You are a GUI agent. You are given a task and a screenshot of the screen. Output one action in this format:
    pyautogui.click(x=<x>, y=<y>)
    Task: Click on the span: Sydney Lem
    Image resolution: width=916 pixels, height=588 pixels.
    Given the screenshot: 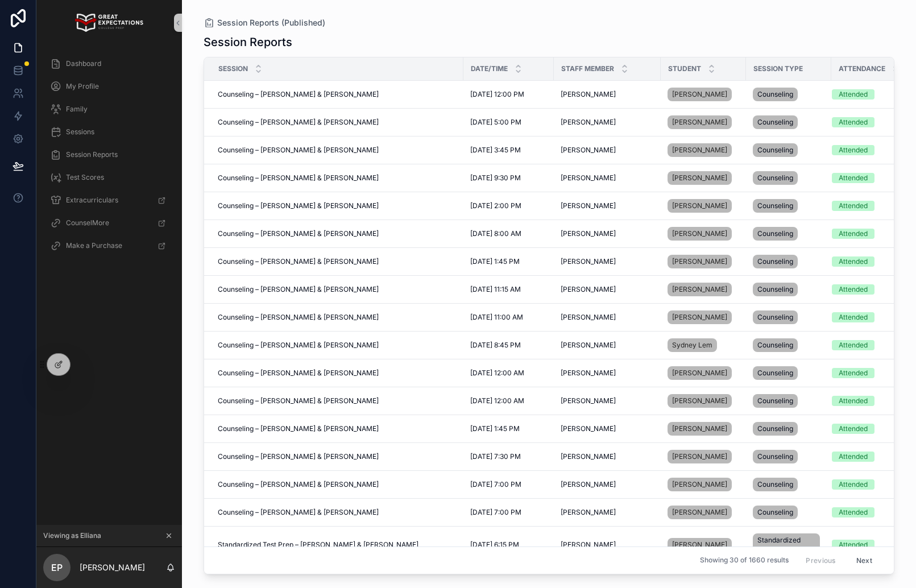 What is the action you would take?
    pyautogui.click(x=692, y=345)
    